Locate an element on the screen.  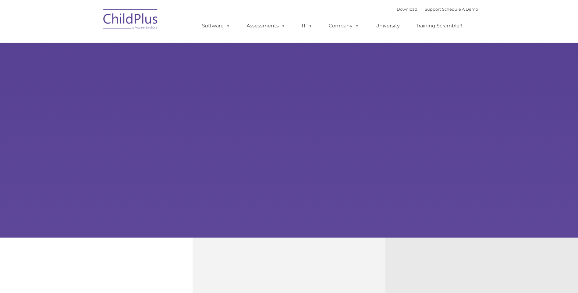
a: University is located at coordinates (388, 26).